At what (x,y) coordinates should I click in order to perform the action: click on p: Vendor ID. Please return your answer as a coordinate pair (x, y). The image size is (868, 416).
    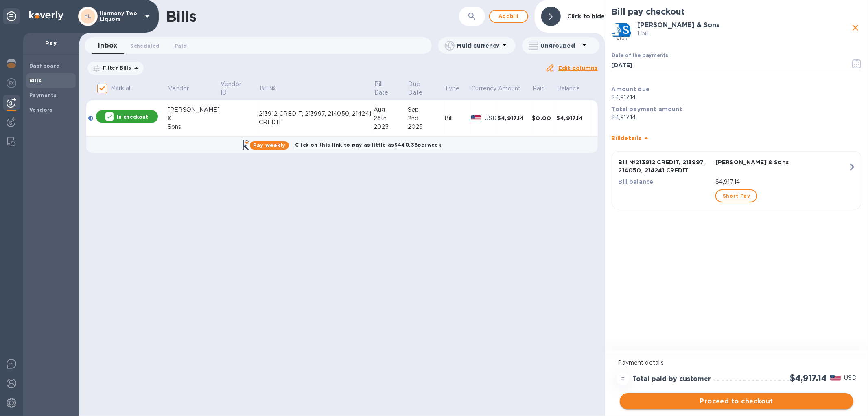
    Looking at the image, I should click on (234, 88).